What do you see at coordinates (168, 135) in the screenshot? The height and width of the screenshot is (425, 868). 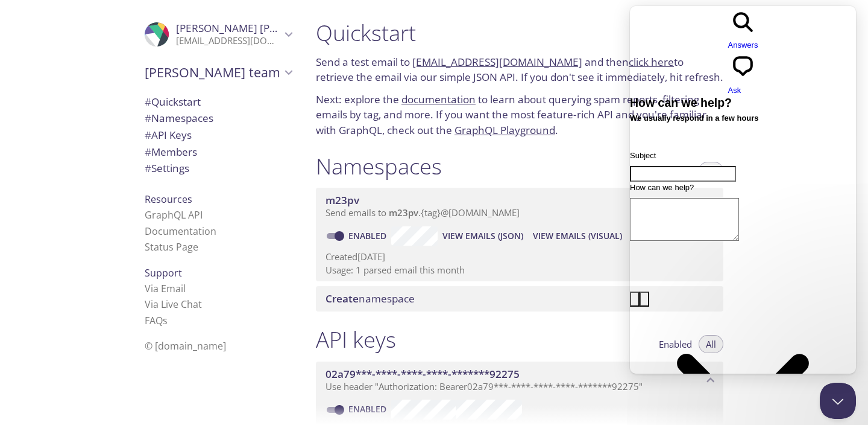 I see `span: API Keys` at bounding box center [168, 135].